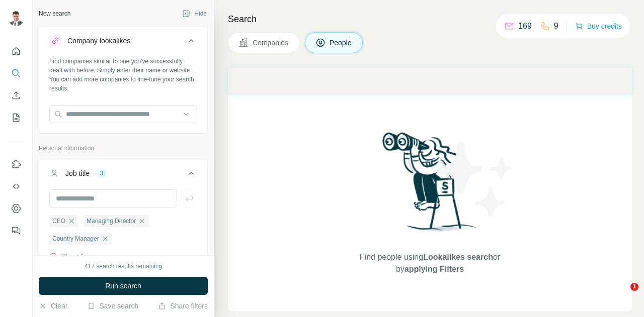  Describe the element at coordinates (16, 51) in the screenshot. I see `button: Quick start` at that location.